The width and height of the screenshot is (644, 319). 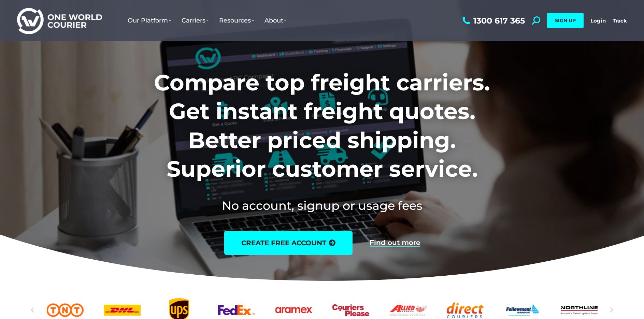 What do you see at coordinates (289, 243) in the screenshot?
I see `a: create free account` at bounding box center [289, 243].